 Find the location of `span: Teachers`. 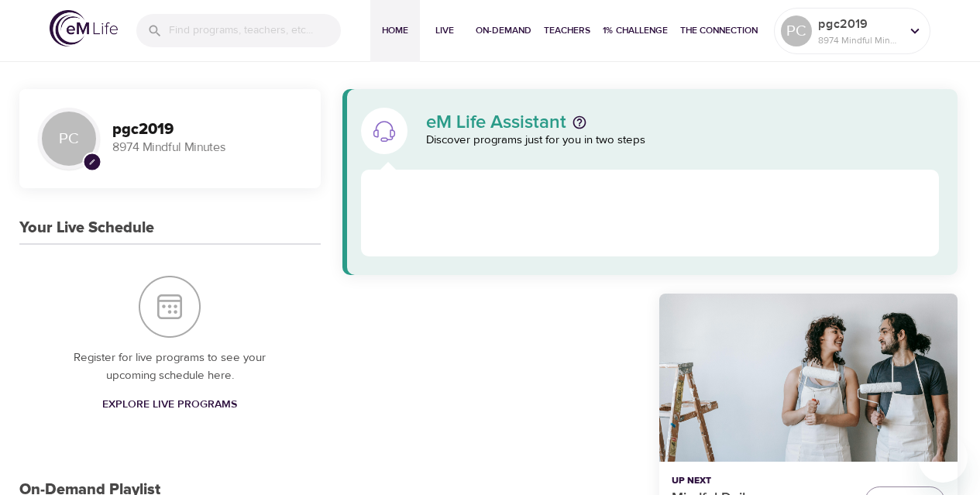

span: Teachers is located at coordinates (567, 30).